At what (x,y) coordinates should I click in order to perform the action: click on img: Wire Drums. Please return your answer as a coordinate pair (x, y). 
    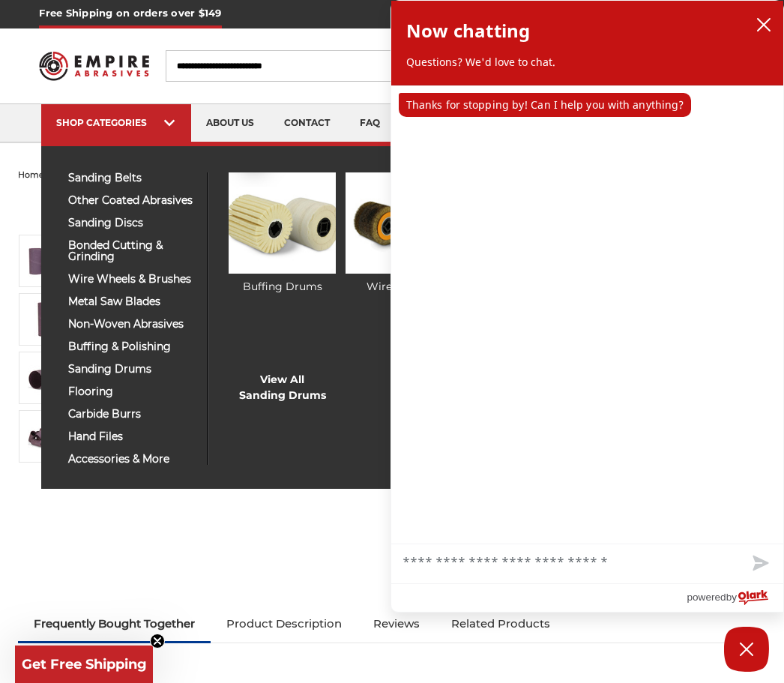
    Looking at the image, I should click on (398, 223).